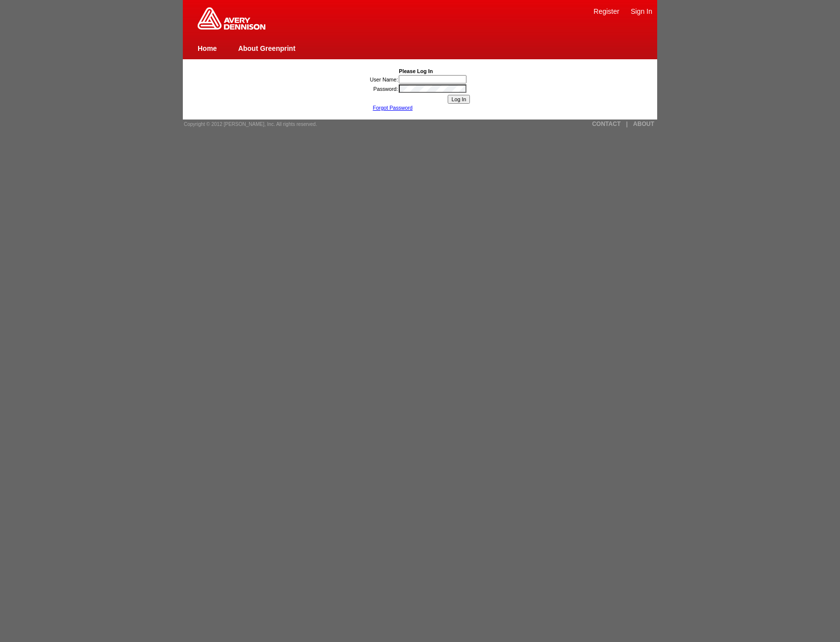  I want to click on b: Please Log In, so click(416, 71).